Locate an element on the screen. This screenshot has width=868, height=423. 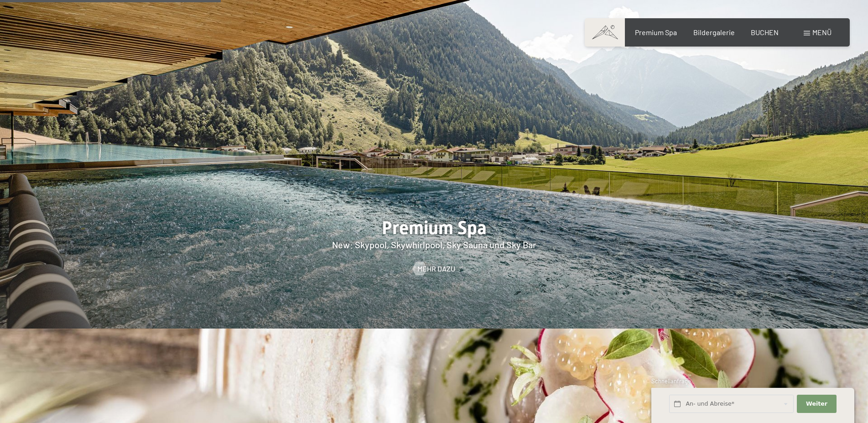
span: Schnellanfrage is located at coordinates (671, 381).